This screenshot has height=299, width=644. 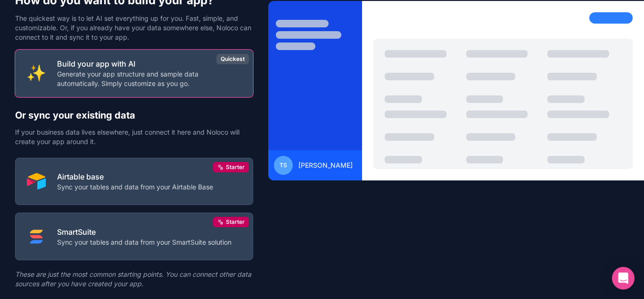 I want to click on button: SMART_SUITESmartSuiteSync your tables and data from your SmartSuite solutionStarter, so click(x=134, y=236).